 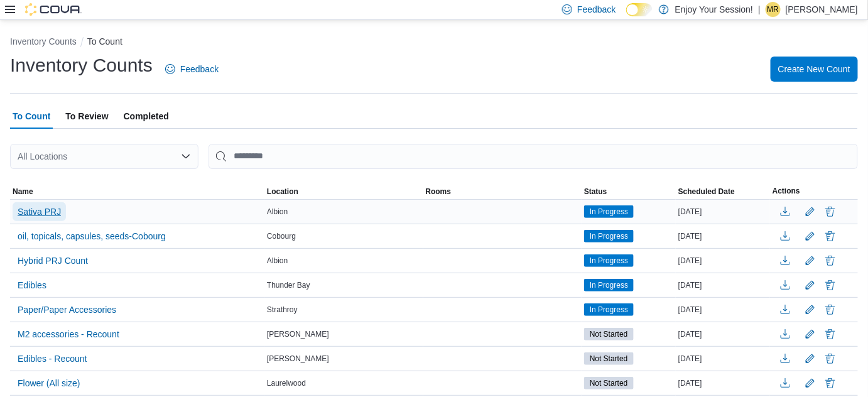 I want to click on button: Edibles, so click(x=32, y=285).